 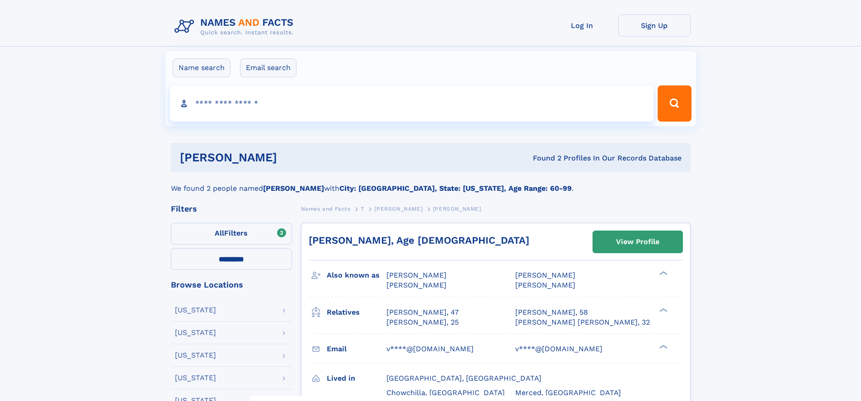 I want to click on a: View Profile, so click(x=637, y=242).